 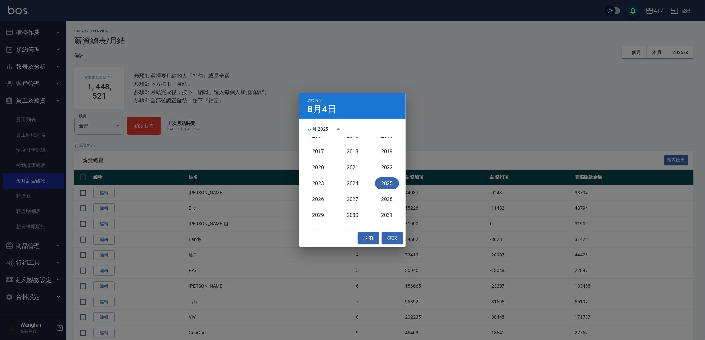 What do you see at coordinates (318, 152) in the screenshot?
I see `button: 2017` at bounding box center [318, 152].